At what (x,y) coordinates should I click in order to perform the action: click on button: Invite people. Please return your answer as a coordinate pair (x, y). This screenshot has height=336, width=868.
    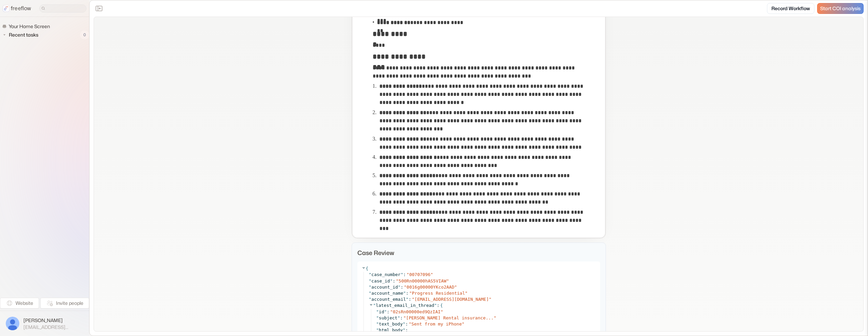
    Looking at the image, I should click on (65, 303).